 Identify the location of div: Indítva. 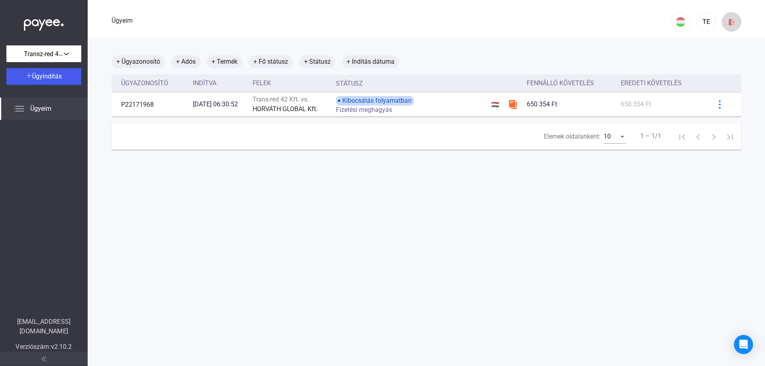
(219, 83).